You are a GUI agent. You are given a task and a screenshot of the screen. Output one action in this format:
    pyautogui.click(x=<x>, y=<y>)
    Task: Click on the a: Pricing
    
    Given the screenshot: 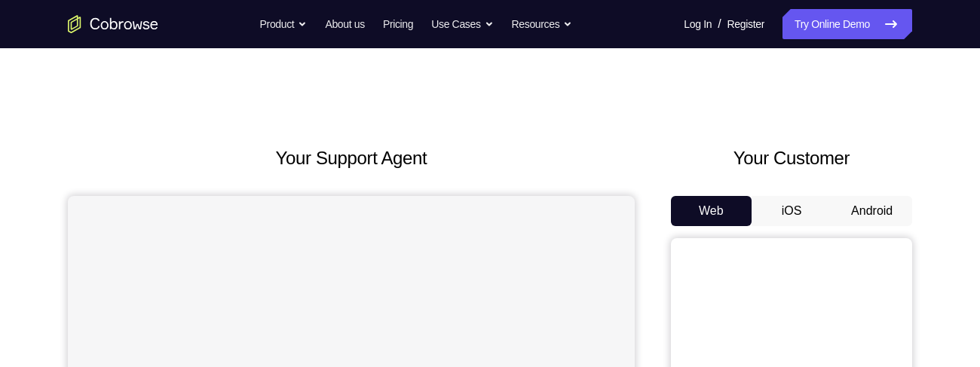 What is the action you would take?
    pyautogui.click(x=398, y=24)
    